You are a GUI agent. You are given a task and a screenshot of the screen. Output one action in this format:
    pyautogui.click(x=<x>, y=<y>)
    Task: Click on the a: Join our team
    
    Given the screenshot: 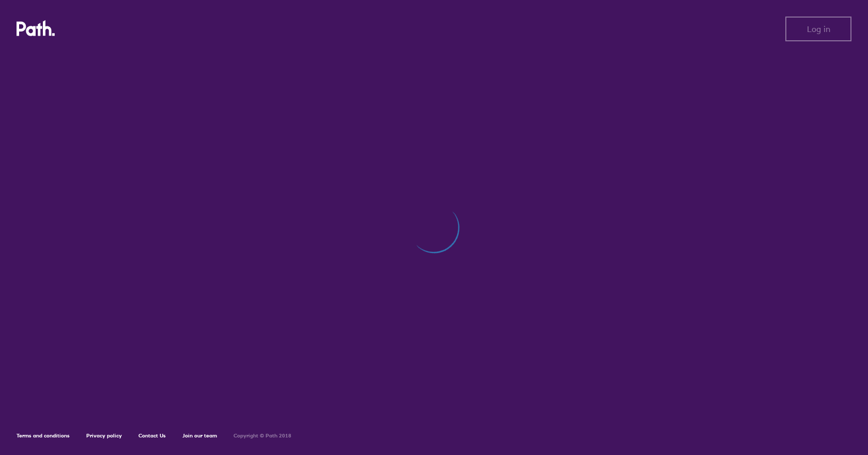 What is the action you would take?
    pyautogui.click(x=199, y=435)
    